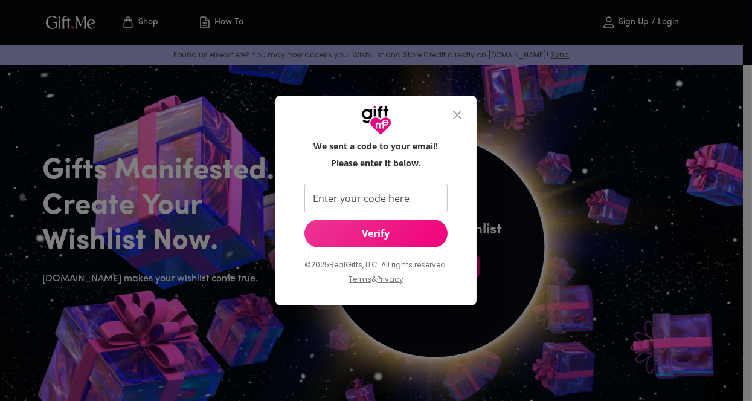  What do you see at coordinates (376, 265) in the screenshot?
I see `p: © 2025 RealGifts, LLC. All rights reserved.` at bounding box center [376, 265].